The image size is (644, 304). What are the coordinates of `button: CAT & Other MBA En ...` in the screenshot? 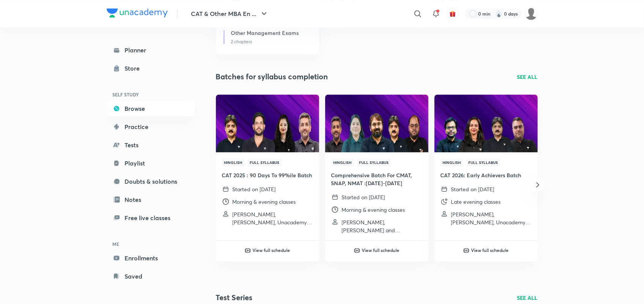 It's located at (230, 13).